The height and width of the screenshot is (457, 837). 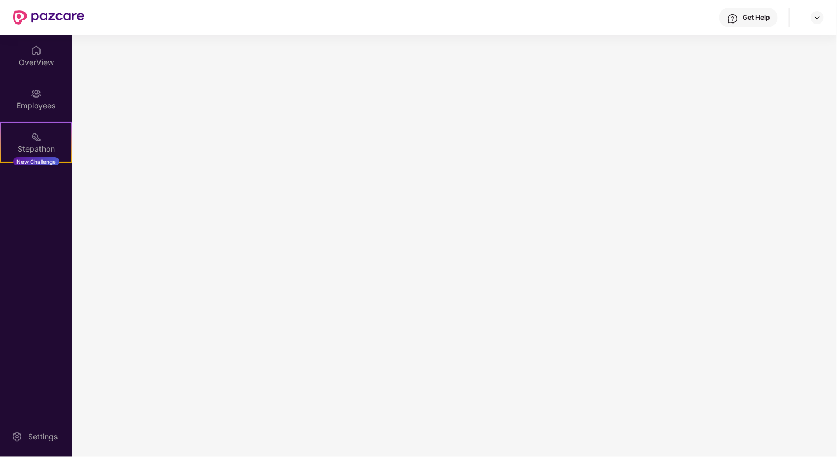 What do you see at coordinates (36, 94) in the screenshot?
I see `img: svg+xml;base64,PHN2ZyBpZD0iRW1wbG95ZWVzIiB4bWxucz0iaHR0cDovL3d3dy53My5vcmcvMjAwMC9zdmciIHdpZHRoPS...` at bounding box center [36, 94].